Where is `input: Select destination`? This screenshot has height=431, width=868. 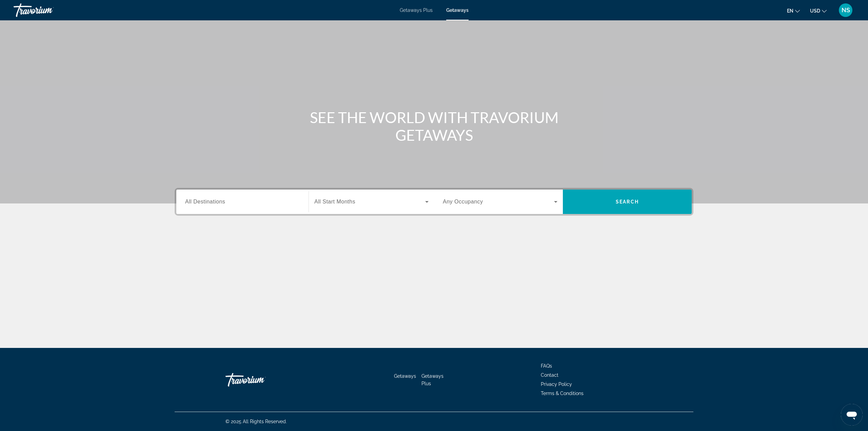
input: Select destination is located at coordinates (242, 202).